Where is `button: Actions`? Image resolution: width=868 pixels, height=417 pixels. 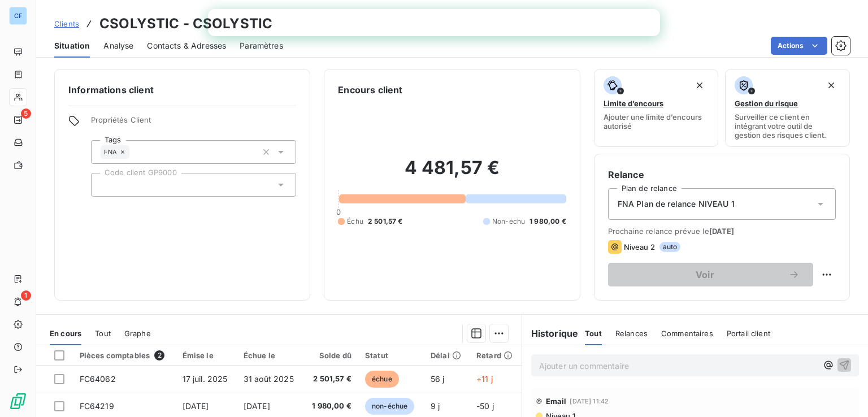
button: Actions is located at coordinates (799, 46).